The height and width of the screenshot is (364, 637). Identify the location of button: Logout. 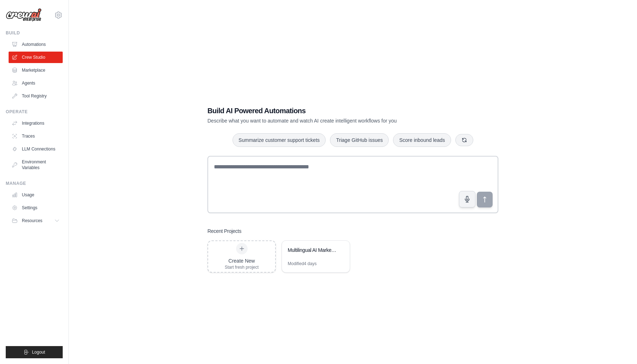
(34, 352).